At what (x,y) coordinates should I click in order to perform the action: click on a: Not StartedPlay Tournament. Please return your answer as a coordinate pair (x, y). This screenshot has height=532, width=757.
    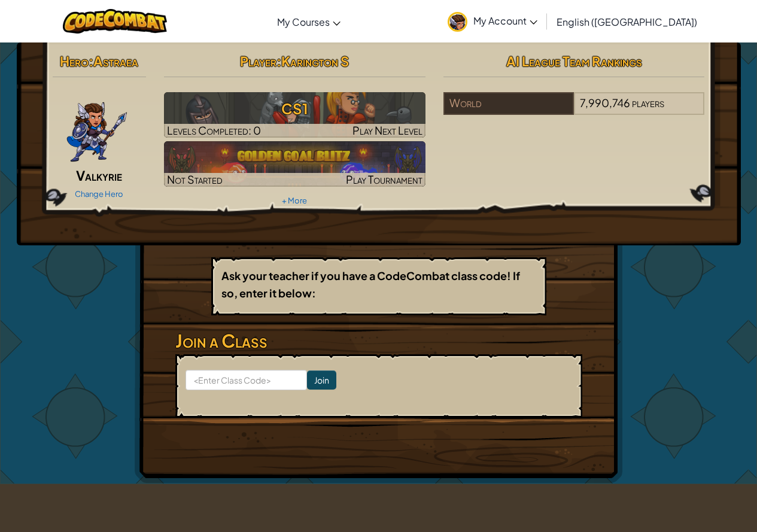
    Looking at the image, I should click on (294, 164).